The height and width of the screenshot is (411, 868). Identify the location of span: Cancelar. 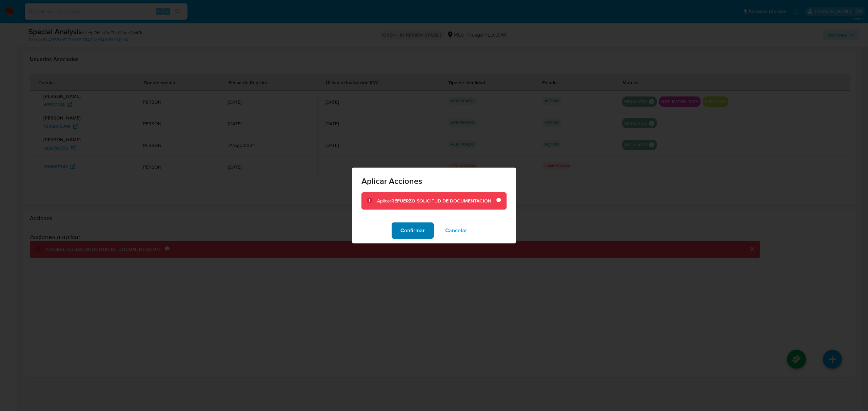
(456, 231).